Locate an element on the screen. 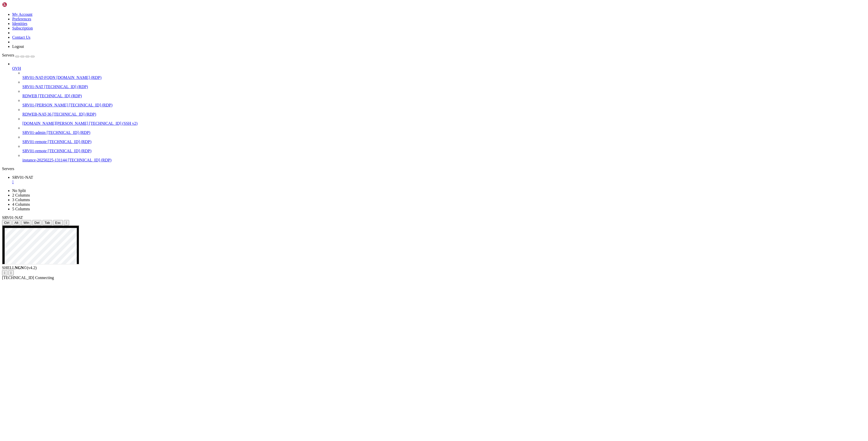 The height and width of the screenshot is (441, 868). a: Preferences is located at coordinates (22, 19).